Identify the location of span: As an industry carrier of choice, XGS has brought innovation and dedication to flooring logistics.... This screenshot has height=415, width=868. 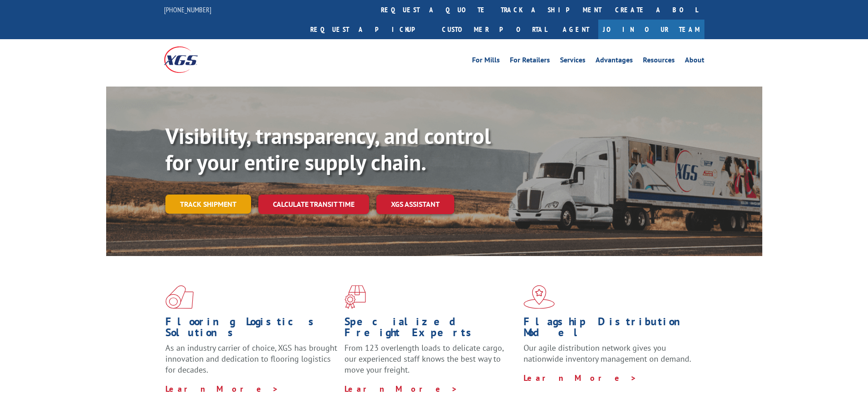
(251, 358).